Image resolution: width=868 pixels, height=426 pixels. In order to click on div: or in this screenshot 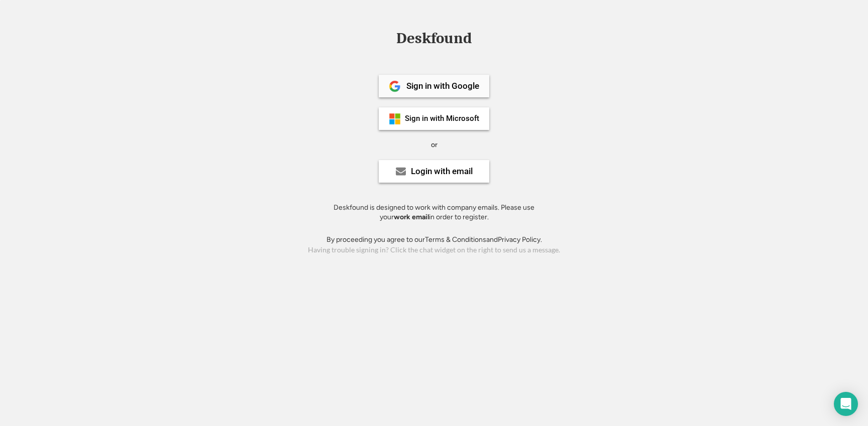, I will do `click(434, 145)`.